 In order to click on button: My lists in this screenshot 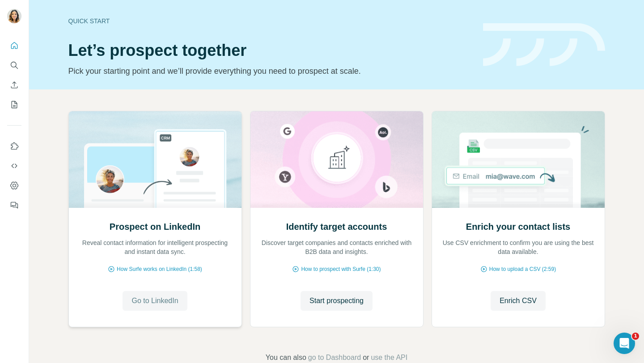, I will do `click(14, 105)`.